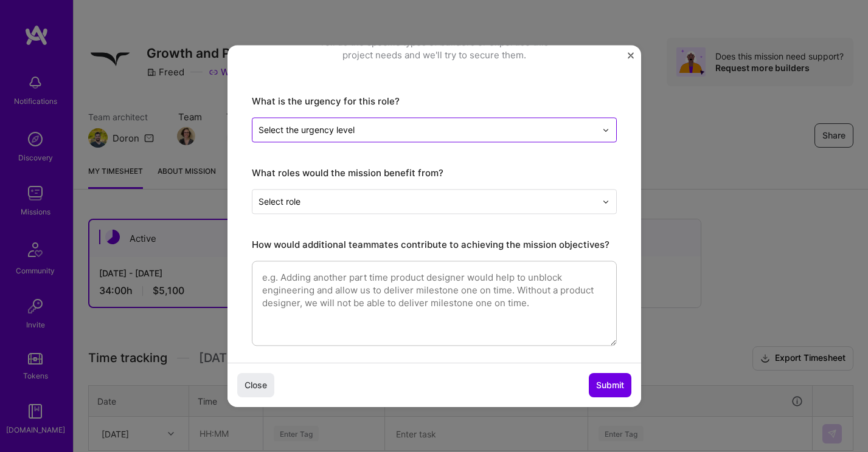 The image size is (868, 452). Describe the element at coordinates (255, 386) in the screenshot. I see `span: Close` at that location.